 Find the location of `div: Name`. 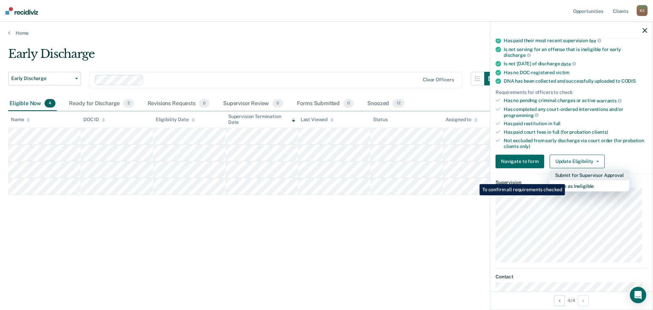

div: Name is located at coordinates (20, 119).